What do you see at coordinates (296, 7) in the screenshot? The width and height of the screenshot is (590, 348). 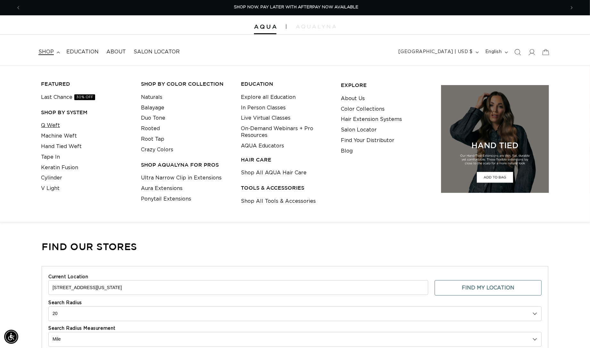 I see `span: SHOP NOW. PAY LATER WITH AFTERPAY NOW AVAILABLE` at bounding box center [296, 7].